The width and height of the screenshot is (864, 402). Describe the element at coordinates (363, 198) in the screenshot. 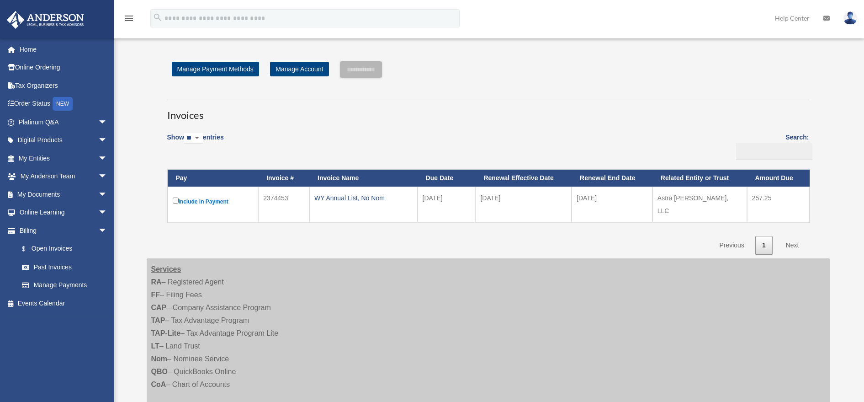

I see `div: WY Annual List, No Nom` at that location.